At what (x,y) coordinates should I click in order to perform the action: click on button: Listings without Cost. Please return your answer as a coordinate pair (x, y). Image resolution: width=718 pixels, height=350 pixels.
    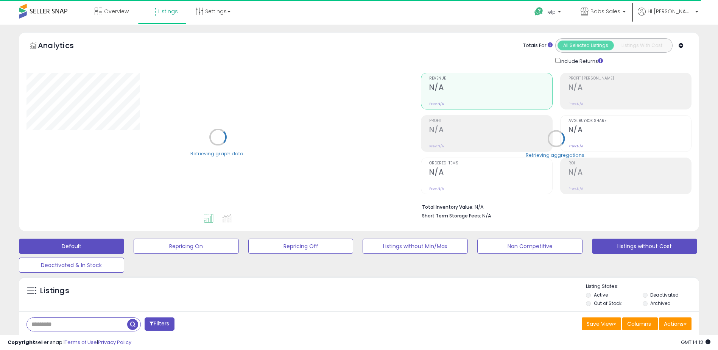
    Looking at the image, I should click on (644, 246).